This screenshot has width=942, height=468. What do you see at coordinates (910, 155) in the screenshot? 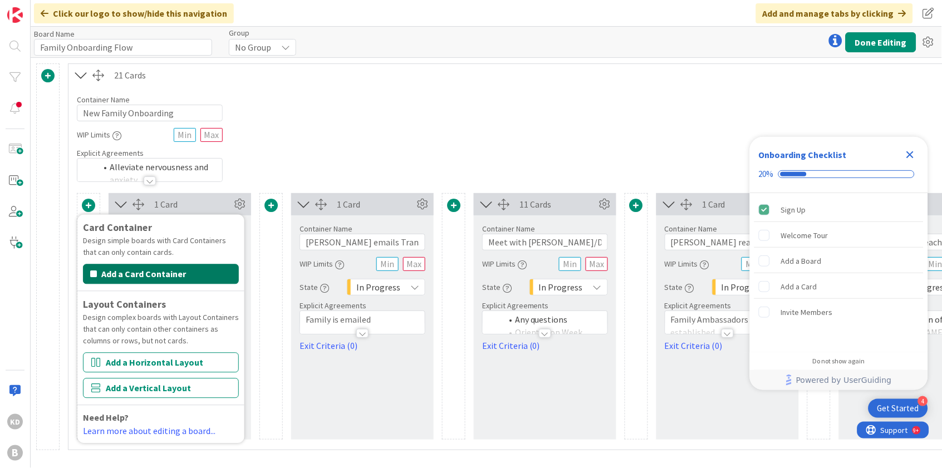
I see `div: Close Checklist` at bounding box center [910, 155].